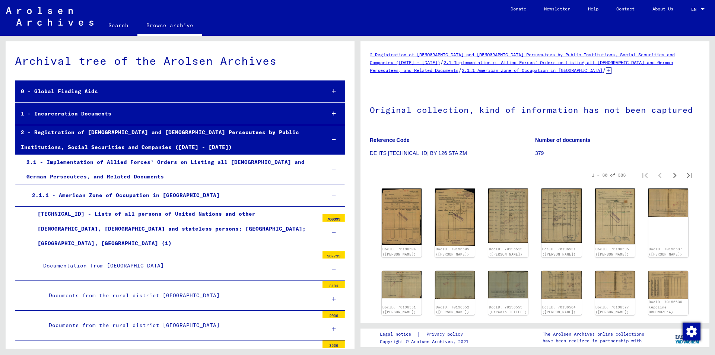  What do you see at coordinates (593, 341) in the screenshot?
I see `p: have been realized in partnership with` at bounding box center [593, 341].